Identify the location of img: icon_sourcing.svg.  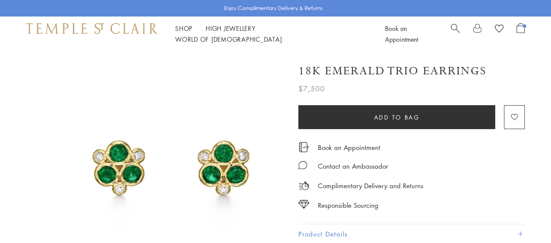
(304, 205).